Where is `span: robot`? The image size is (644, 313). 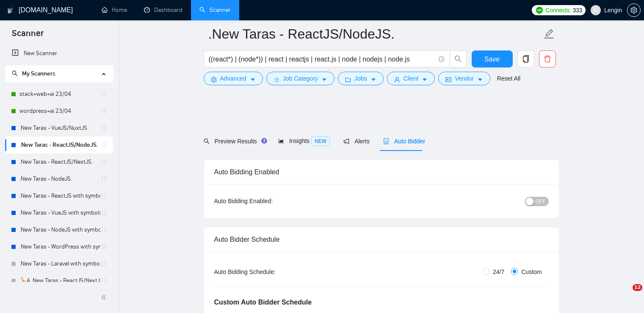
span: robot is located at coordinates (386, 141).